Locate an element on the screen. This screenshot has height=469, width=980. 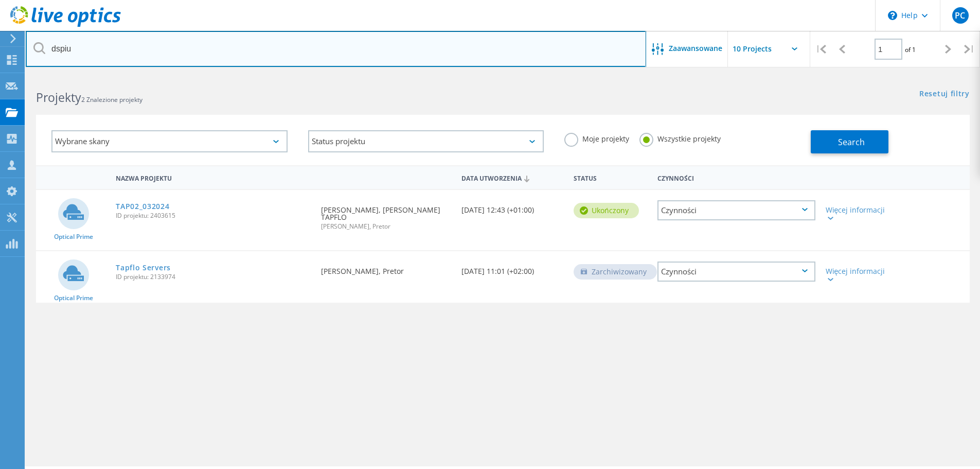
span: ID projektu: 2403615 is located at coordinates (213, 215).